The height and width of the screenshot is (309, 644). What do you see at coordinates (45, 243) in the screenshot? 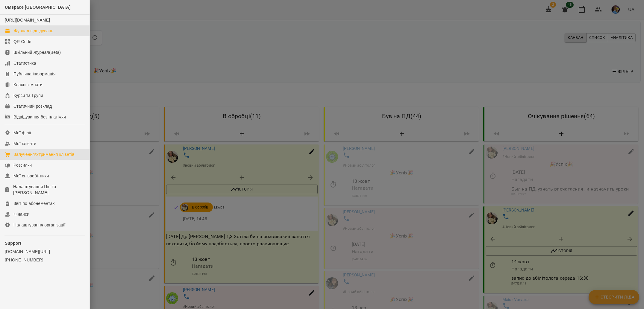
I see `p: Support` at bounding box center [45, 243].